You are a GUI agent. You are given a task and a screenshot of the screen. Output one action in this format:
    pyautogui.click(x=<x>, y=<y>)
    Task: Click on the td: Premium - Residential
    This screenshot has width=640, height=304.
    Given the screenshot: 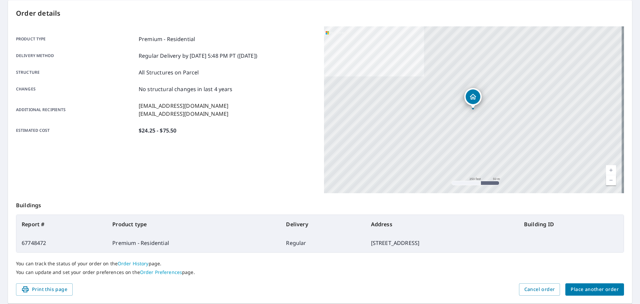 What is the action you would take?
    pyautogui.click(x=194, y=243)
    